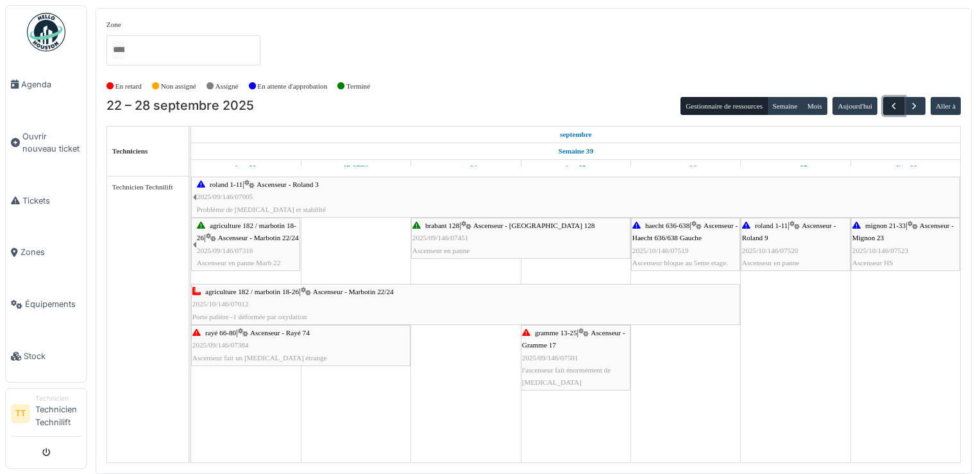 The image size is (980, 474). What do you see at coordinates (576, 151) in the screenshot?
I see `a: Semaine 39` at bounding box center [576, 151].